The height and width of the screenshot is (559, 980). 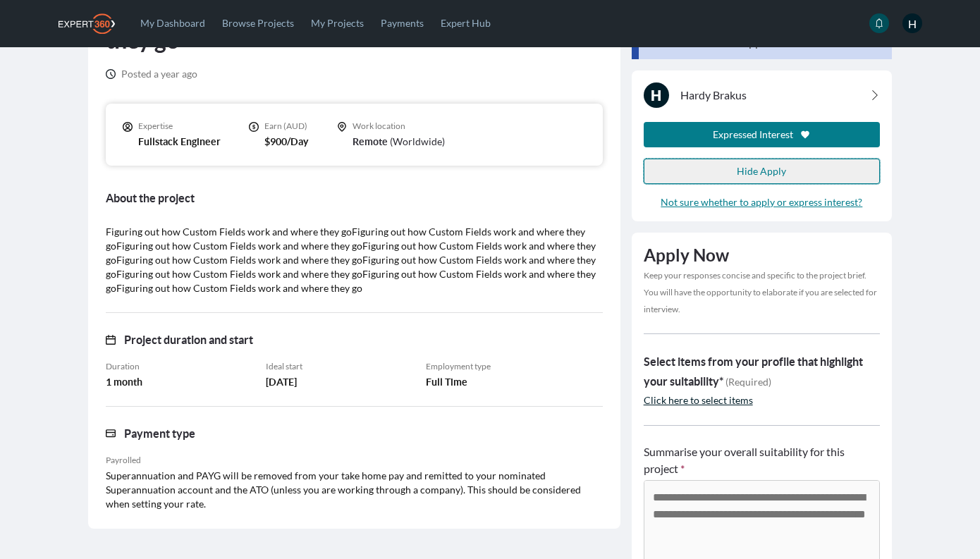 I want to click on span: ( Worldwide ), so click(x=418, y=141).